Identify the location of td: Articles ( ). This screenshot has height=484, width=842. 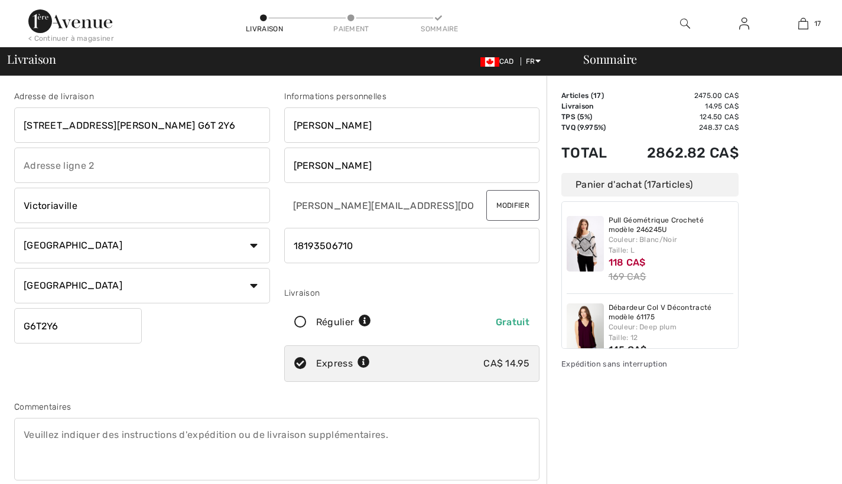
(591, 96).